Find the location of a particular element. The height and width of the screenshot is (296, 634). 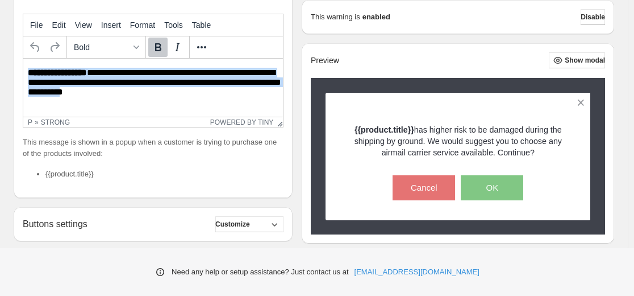

body: Rich Text Area. Press ALT-0 for help. is located at coordinates (130, 24).